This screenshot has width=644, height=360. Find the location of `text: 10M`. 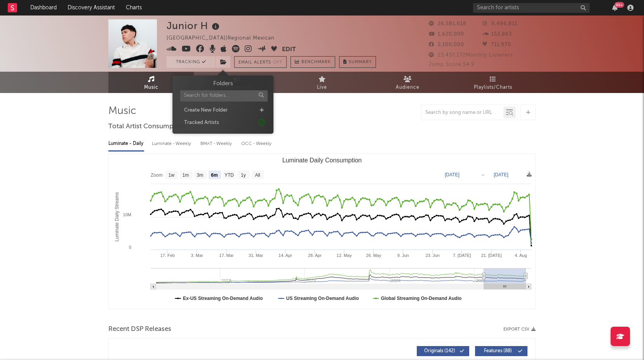

text: 10M is located at coordinates (127, 215).